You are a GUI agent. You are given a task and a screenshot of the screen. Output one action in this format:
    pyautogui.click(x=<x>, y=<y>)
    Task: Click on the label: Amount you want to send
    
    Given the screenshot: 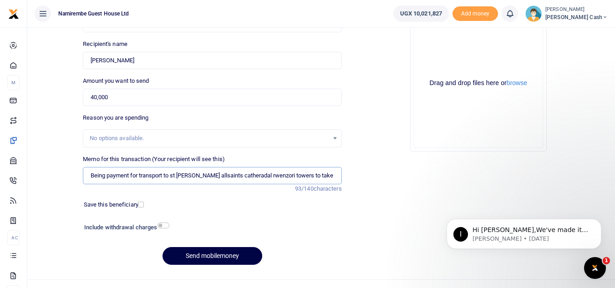 What is the action you would take?
    pyautogui.click(x=116, y=81)
    